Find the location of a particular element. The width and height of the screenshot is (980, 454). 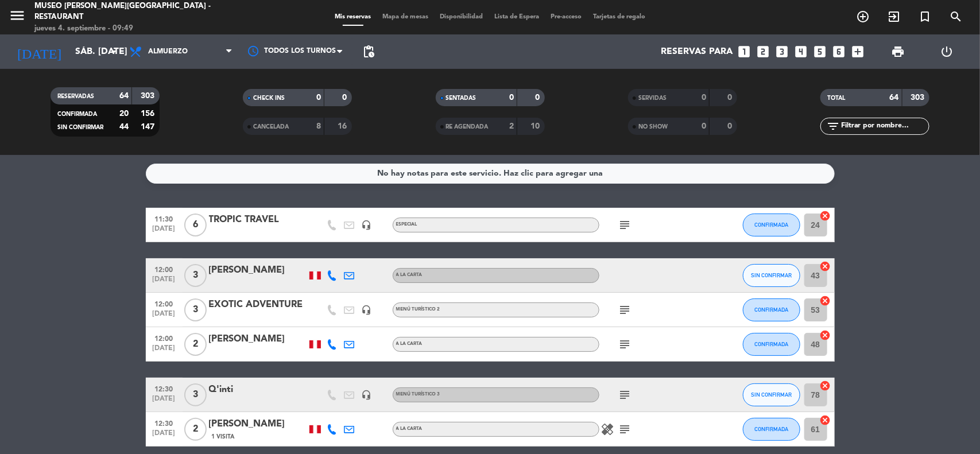

strong: 16 is located at coordinates (344, 126).